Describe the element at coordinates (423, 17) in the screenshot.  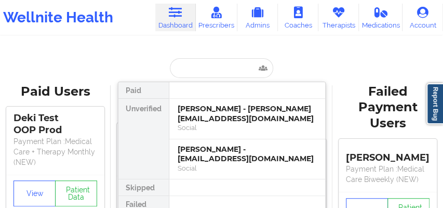
I see `a: Account` at that location.